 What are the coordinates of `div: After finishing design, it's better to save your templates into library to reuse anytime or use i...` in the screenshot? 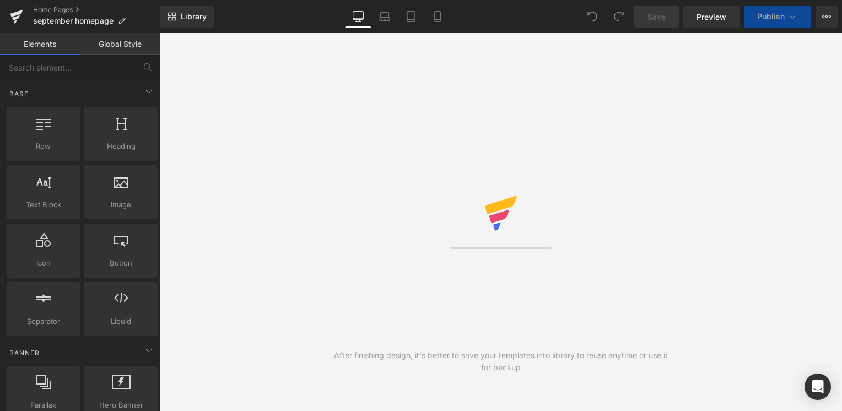 It's located at (501, 361).